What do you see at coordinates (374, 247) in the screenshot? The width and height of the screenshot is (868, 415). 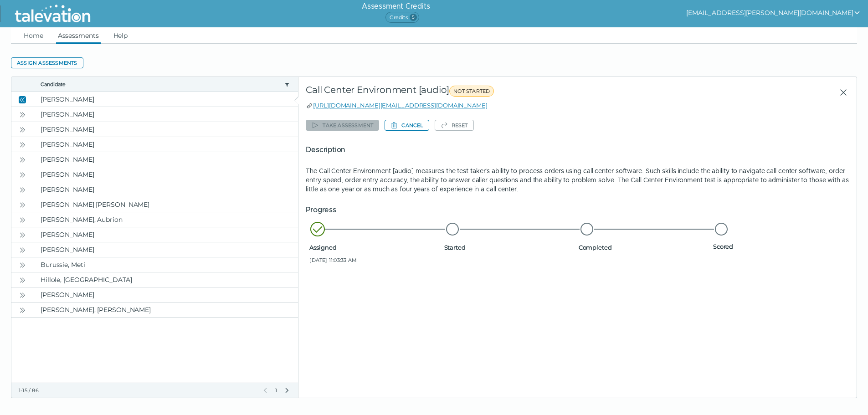 I see `span: Assigned` at bounding box center [374, 247].